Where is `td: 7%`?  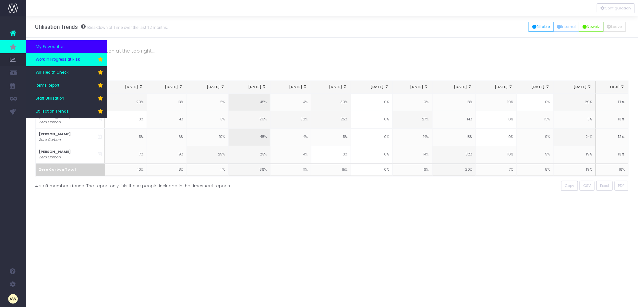 td: 7% is located at coordinates (496, 170).